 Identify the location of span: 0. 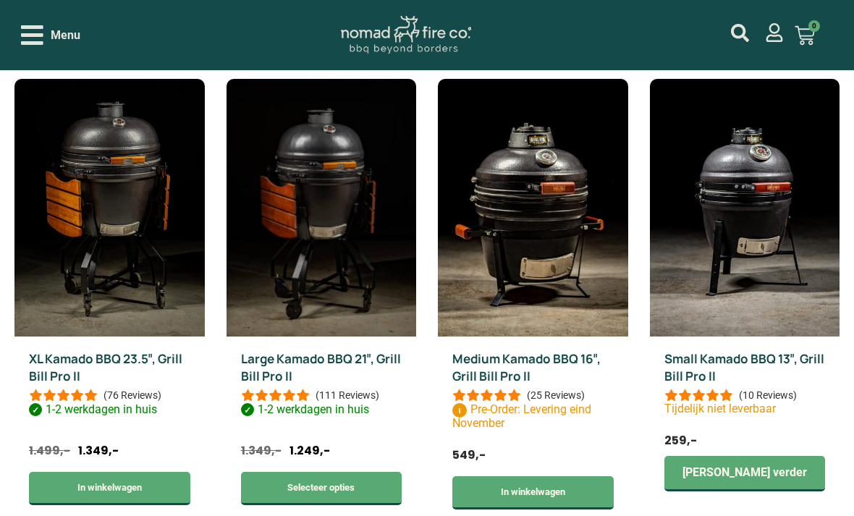
(814, 26).